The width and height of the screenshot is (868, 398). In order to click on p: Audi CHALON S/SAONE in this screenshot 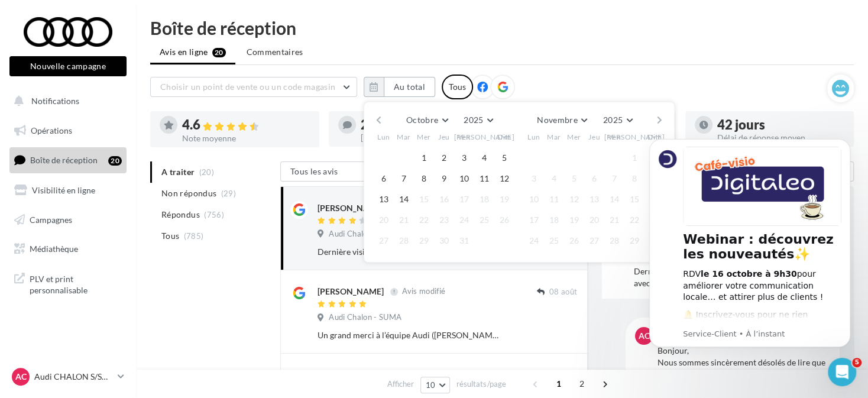, I will do `click(74, 377)`.